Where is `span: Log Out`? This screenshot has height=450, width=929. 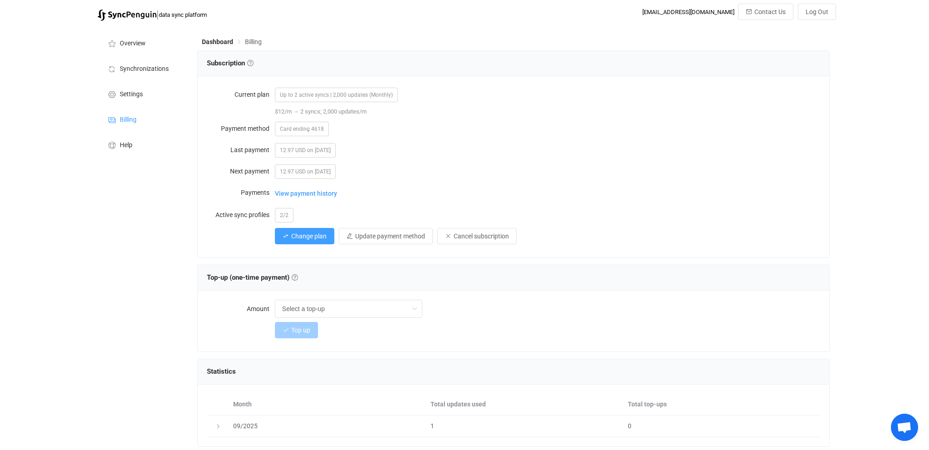
span: Log Out is located at coordinates (817, 12).